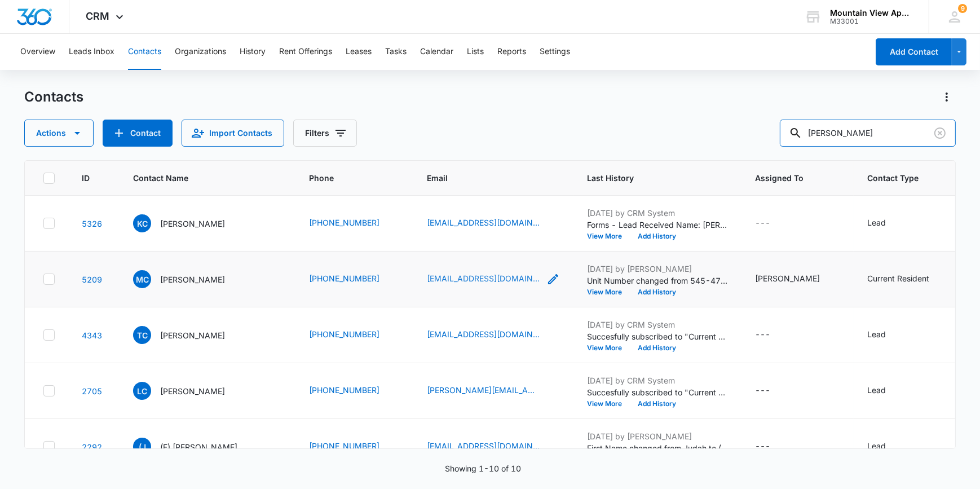 This screenshot has width=980, height=489. What do you see at coordinates (86, 178) in the screenshot?
I see `span: ID` at bounding box center [86, 178].